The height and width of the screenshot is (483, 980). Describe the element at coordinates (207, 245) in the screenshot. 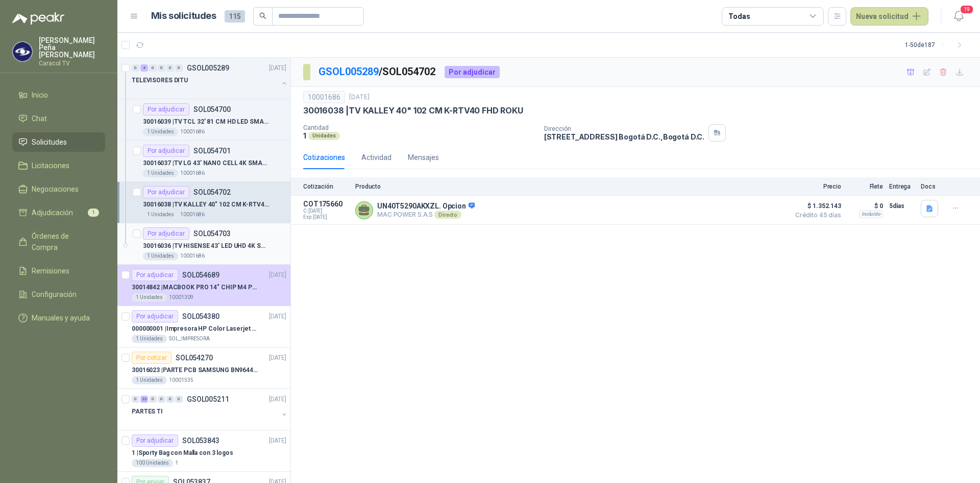

I see `p: 30016036 | TV HISENSE 43' LED UHD 4K SMART TV 43A6N` at that location.